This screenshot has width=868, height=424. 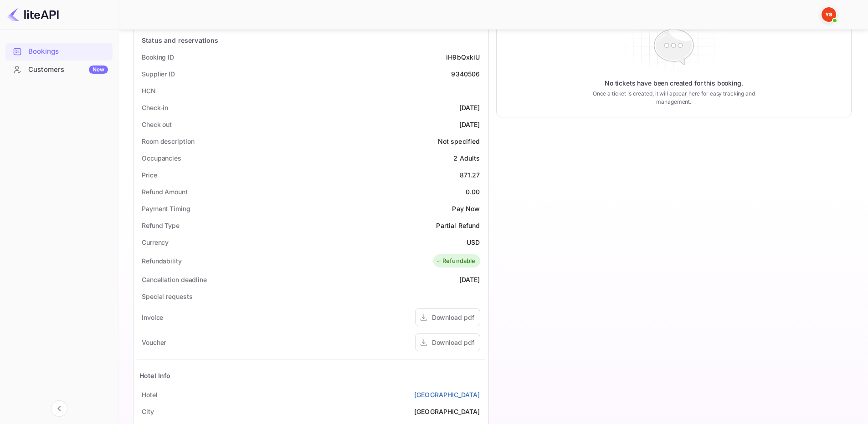 I want to click on img: Yandex Support, so click(x=829, y=15).